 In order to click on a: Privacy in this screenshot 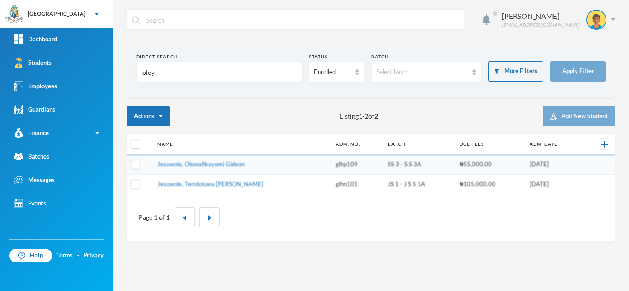, I will do `click(93, 256)`.